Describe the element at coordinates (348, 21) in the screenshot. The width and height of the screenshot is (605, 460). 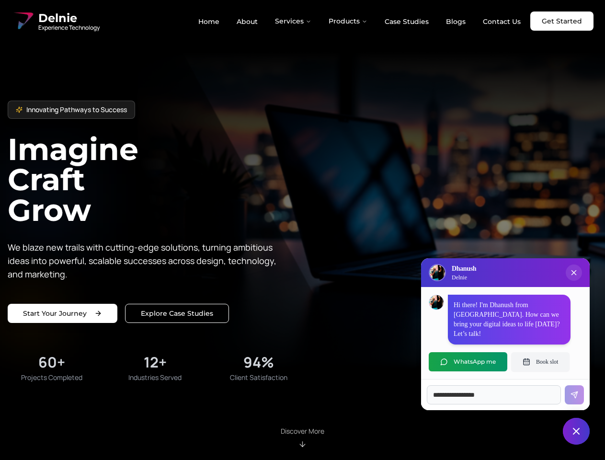
I see `button: Products` at that location.